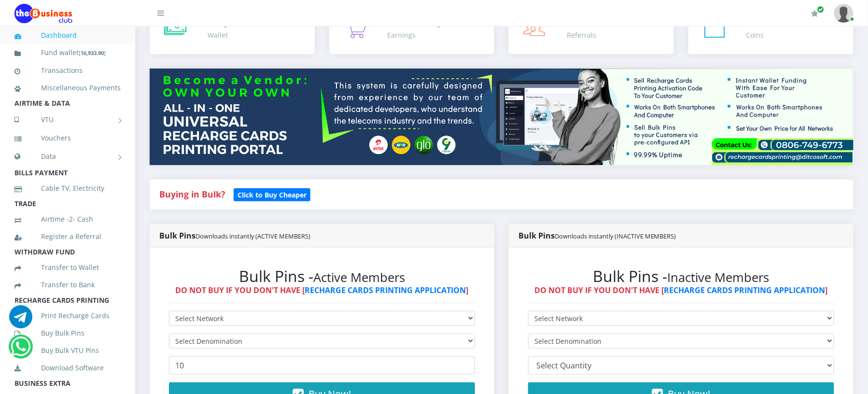 The width and height of the screenshot is (868, 394). Describe the element at coordinates (68, 315) in the screenshot. I see `a: Print Recharge Cards` at that location.